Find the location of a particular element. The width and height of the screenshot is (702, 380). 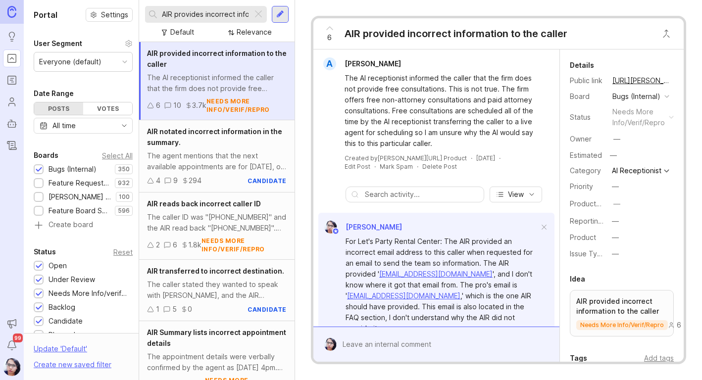

div: All time is located at coordinates (64, 126).